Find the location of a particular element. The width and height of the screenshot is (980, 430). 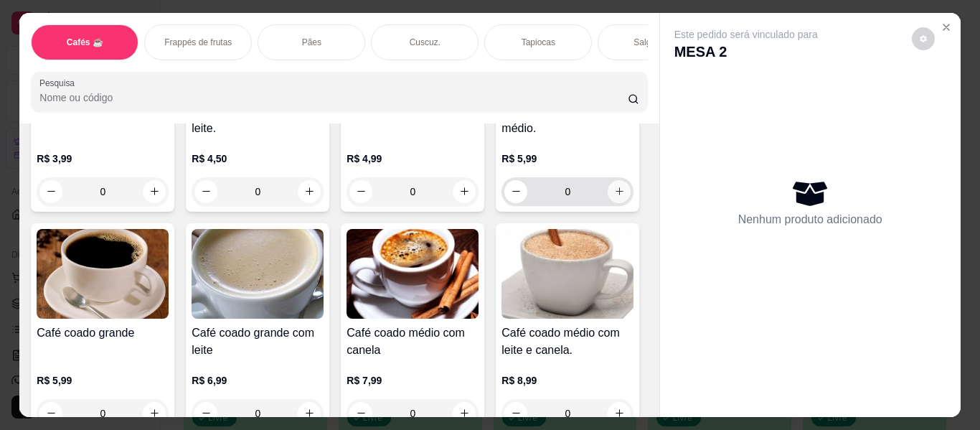

p: Pães is located at coordinates (312, 43).